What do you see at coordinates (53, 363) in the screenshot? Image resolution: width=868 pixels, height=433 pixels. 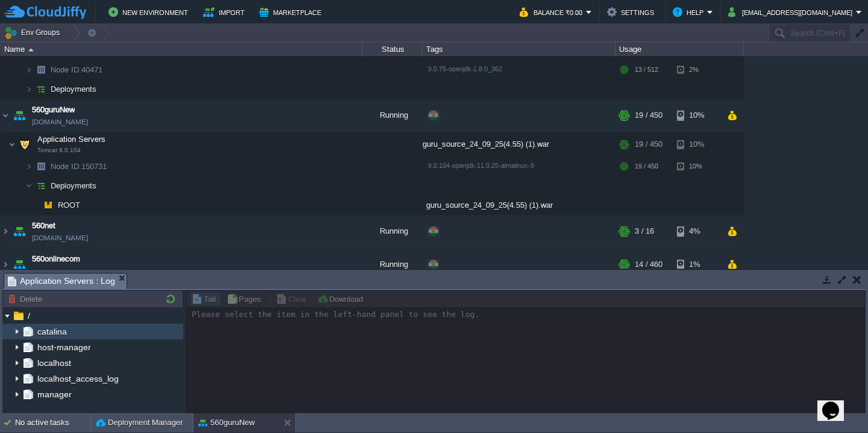 I see `a: localhost` at bounding box center [53, 363].